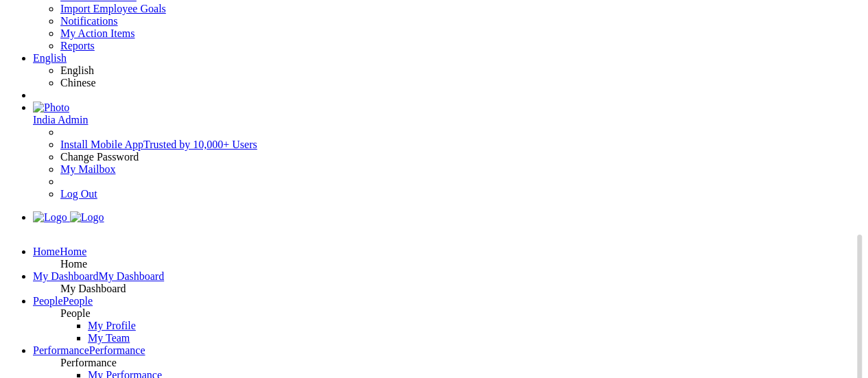 This screenshot has height=378, width=868. Describe the element at coordinates (60, 251) in the screenshot. I see `a: HomeHome` at that location.